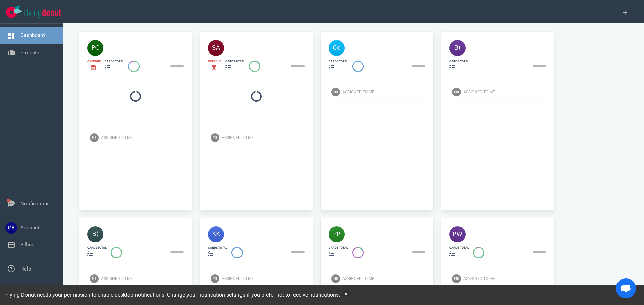 This screenshot has width=644, height=305. Describe the element at coordinates (222, 295) in the screenshot. I see `a: notification settings` at that location.